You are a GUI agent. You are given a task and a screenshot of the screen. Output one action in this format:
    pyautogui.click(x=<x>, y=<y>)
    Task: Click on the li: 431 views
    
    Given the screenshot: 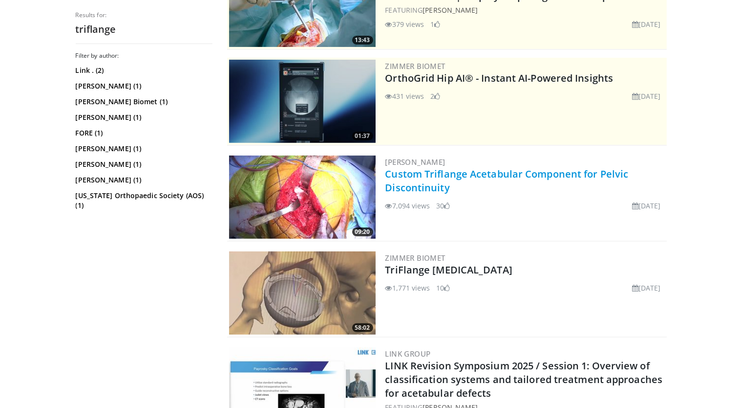 What is the action you would take?
    pyautogui.click(x=405, y=96)
    